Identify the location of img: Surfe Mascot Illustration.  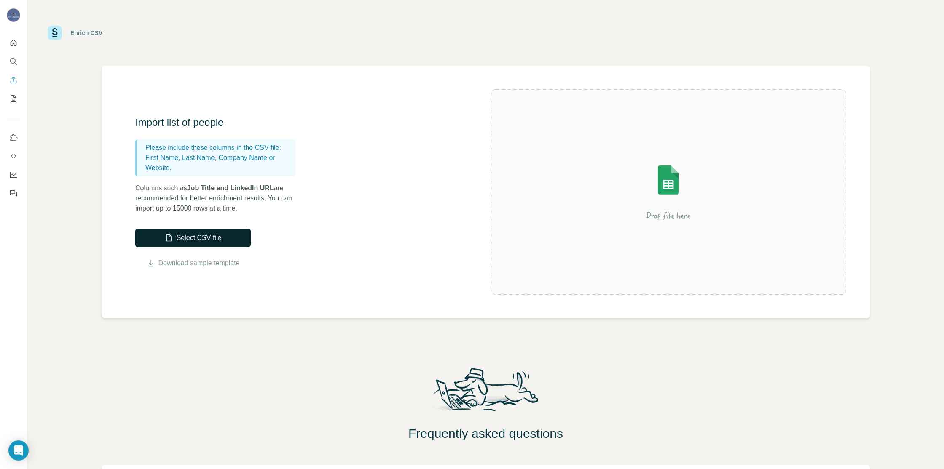
(486, 393).